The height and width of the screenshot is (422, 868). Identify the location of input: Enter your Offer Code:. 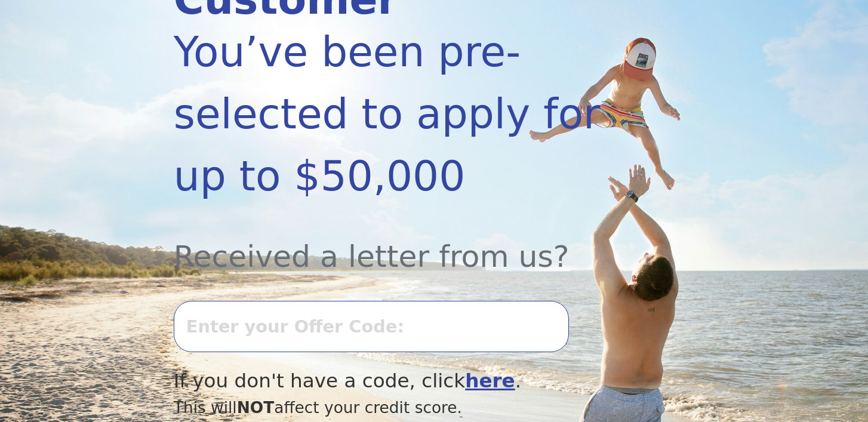
(371, 327).